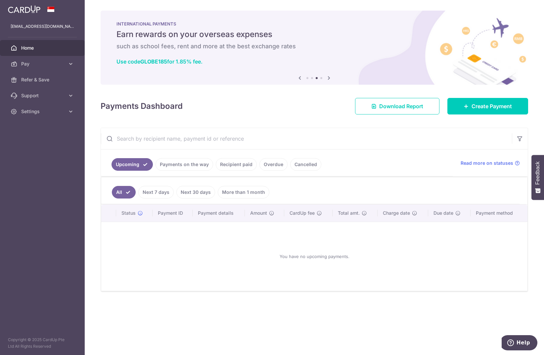  I want to click on span: Status, so click(128, 213).